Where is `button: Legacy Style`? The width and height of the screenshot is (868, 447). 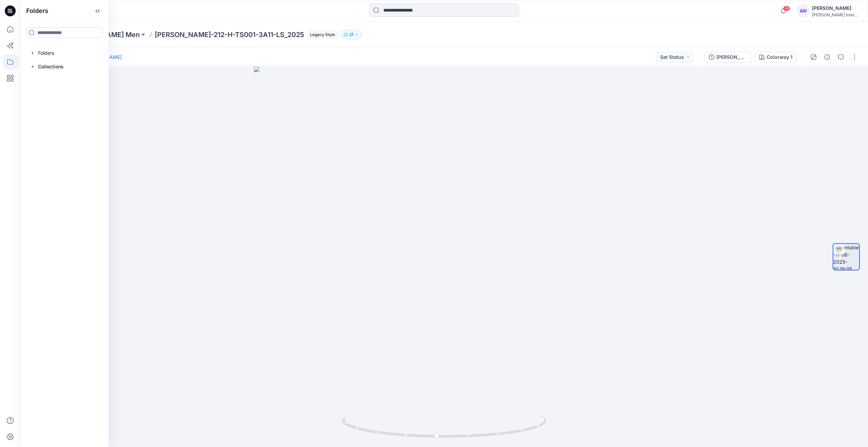 button: Legacy Style is located at coordinates (322, 35).